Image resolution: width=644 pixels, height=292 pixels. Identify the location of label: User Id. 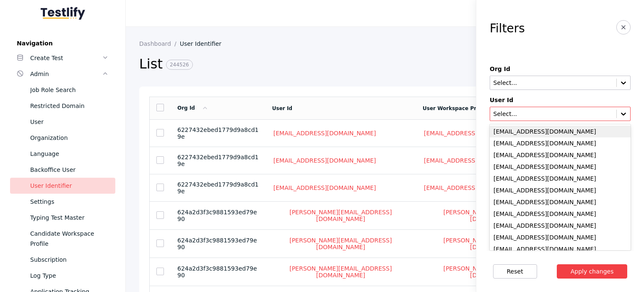
(560, 100).